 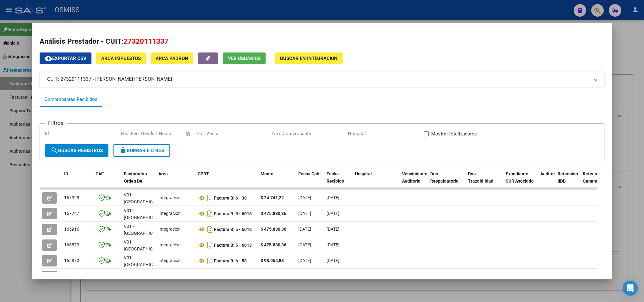 I want to click on datatable-header-cell: Auditoria, so click(x=546, y=181).